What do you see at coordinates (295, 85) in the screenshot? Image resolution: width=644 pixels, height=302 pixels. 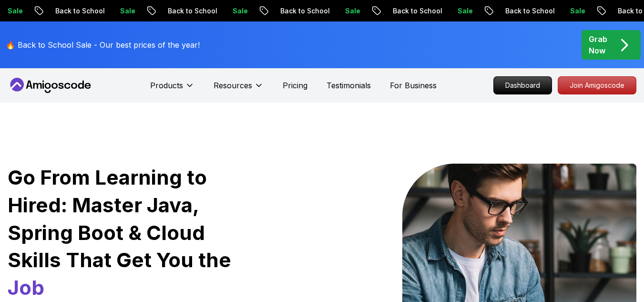 I see `p: Pricing` at bounding box center [295, 85].